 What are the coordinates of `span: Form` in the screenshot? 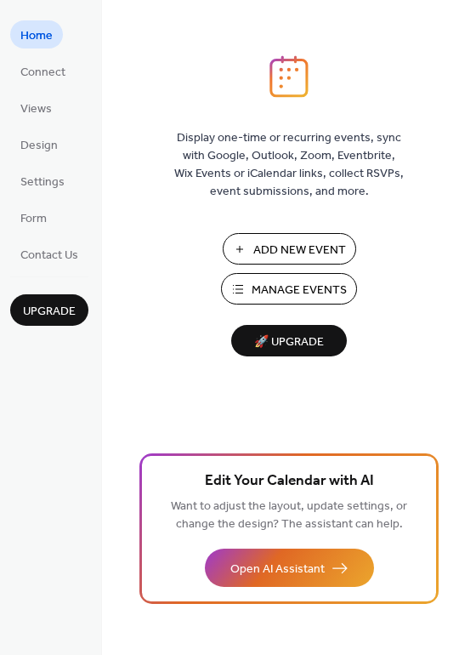 It's located at (33, 219).